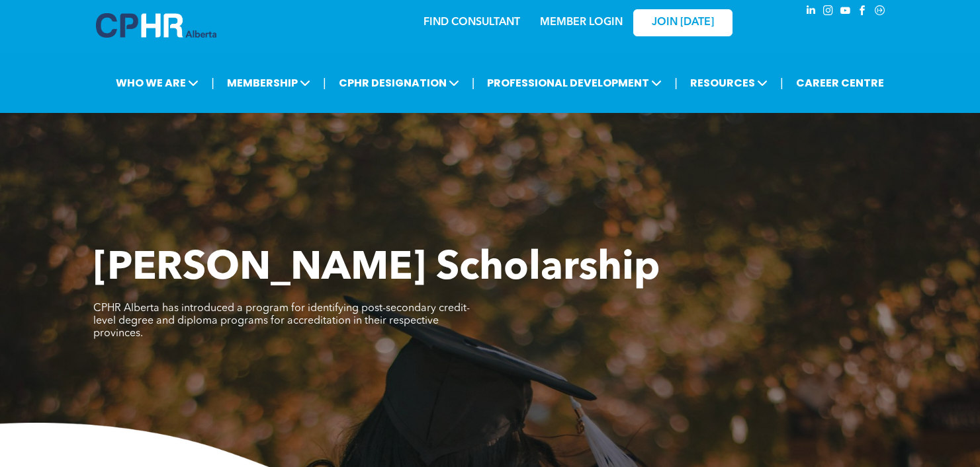  What do you see at coordinates (811, 12) in the screenshot?
I see `a: linkedin` at bounding box center [811, 12].